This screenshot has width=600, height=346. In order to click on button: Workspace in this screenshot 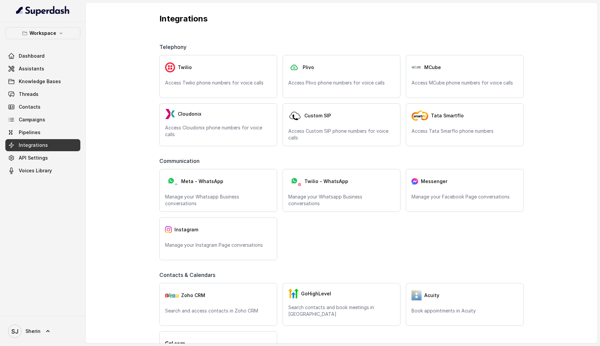, I will do `click(43, 33)`.